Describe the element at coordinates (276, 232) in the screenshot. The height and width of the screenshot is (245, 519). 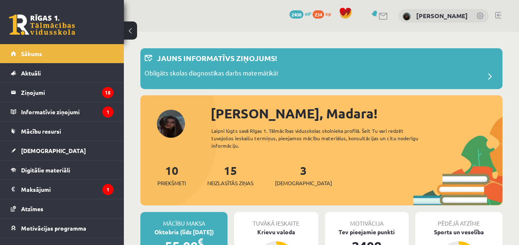
I see `div: Krievu valoda` at that location.